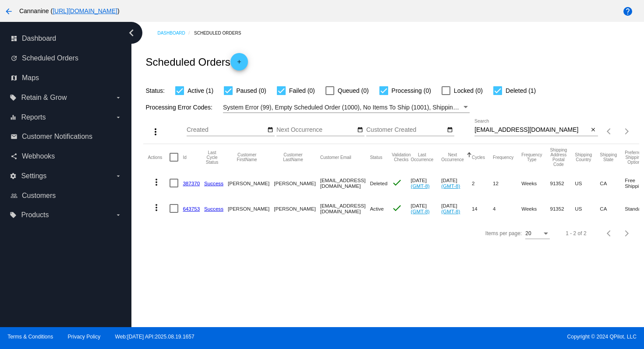 The height and width of the screenshot is (349, 644). Describe the element at coordinates (503, 157) in the screenshot. I see `button: Change sorting for Frequency` at that location.